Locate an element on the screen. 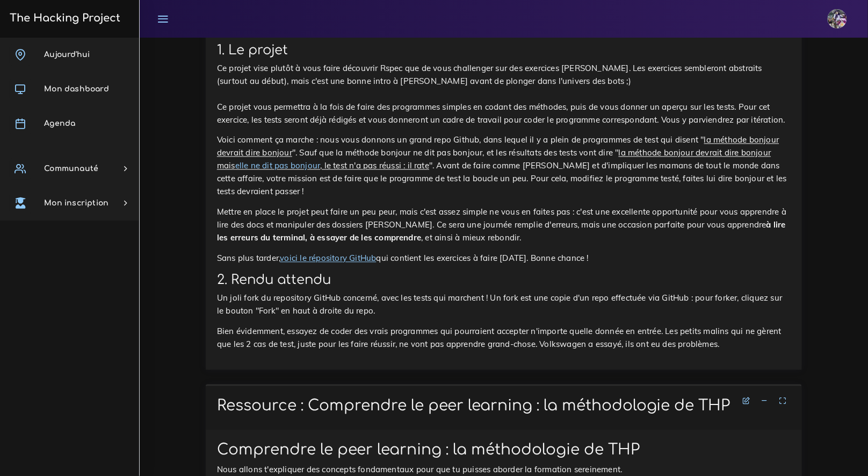 This screenshot has height=476, width=868. span: Aujourd'hui is located at coordinates (67, 54).